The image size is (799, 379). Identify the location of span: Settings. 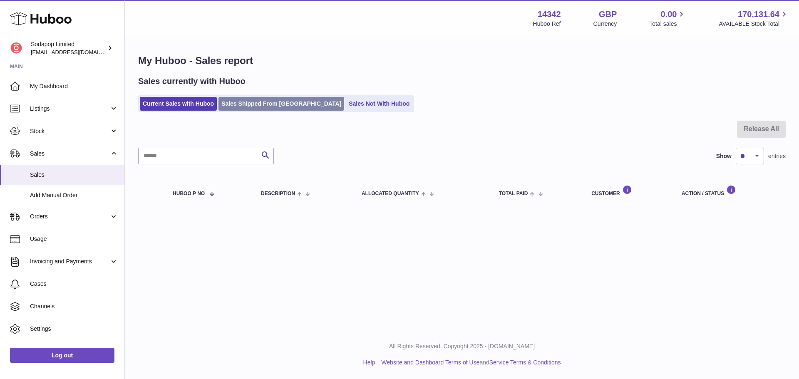
(74, 329).